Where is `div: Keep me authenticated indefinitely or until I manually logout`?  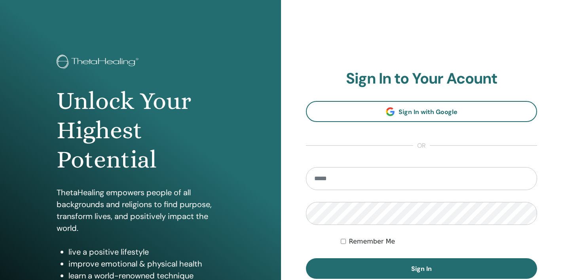
div: Keep me authenticated indefinitely or until I manually logout is located at coordinates (439, 241).